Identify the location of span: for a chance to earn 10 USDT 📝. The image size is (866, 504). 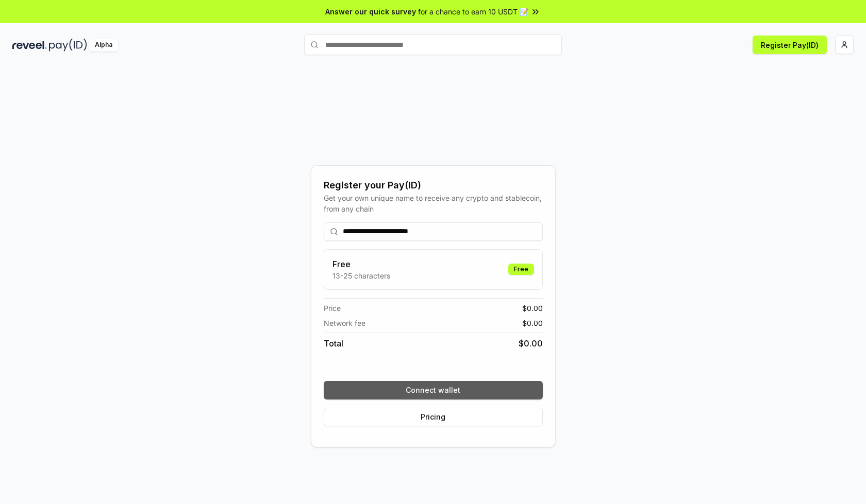
(473, 11).